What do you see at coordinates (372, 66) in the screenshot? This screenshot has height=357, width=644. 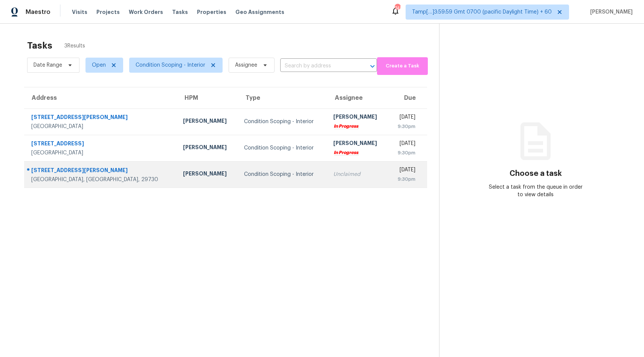 I see `button: Open` at bounding box center [372, 66].